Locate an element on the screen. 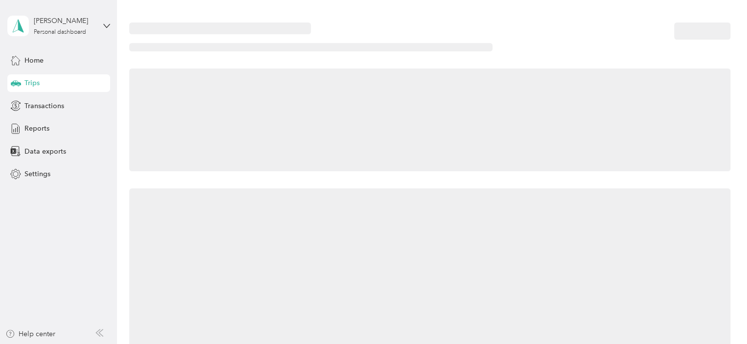  span: Settings is located at coordinates (37, 174).